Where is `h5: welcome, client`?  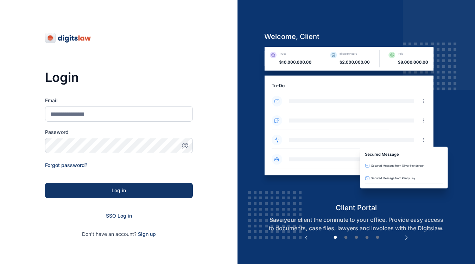
h5: welcome, client is located at coordinates (356, 37).